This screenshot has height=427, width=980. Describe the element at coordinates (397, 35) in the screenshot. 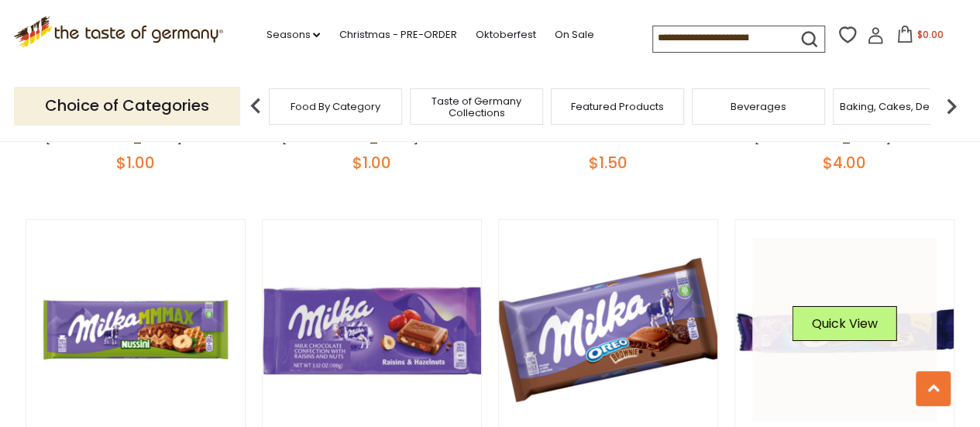

I see `a: Christmas - PRE-ORDER` at that location.